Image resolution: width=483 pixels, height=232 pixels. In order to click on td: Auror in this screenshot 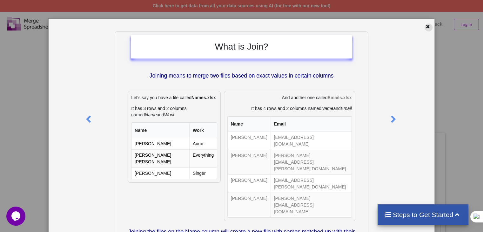, I will do `click(203, 143)`.